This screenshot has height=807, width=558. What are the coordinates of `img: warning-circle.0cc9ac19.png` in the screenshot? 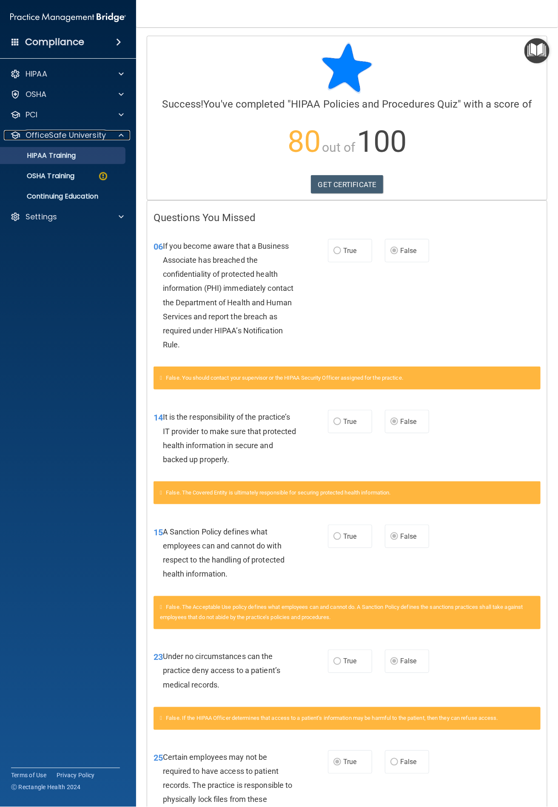 It's located at (103, 176).